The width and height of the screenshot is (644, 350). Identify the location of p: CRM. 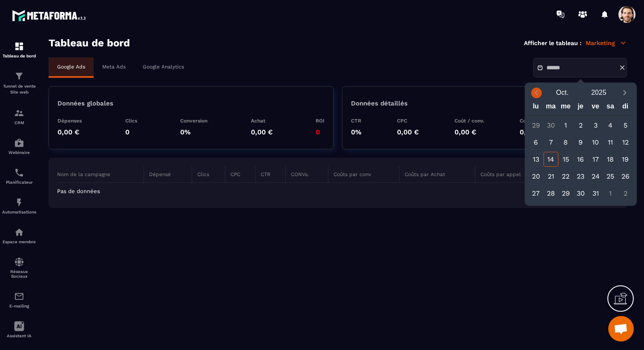
(19, 122).